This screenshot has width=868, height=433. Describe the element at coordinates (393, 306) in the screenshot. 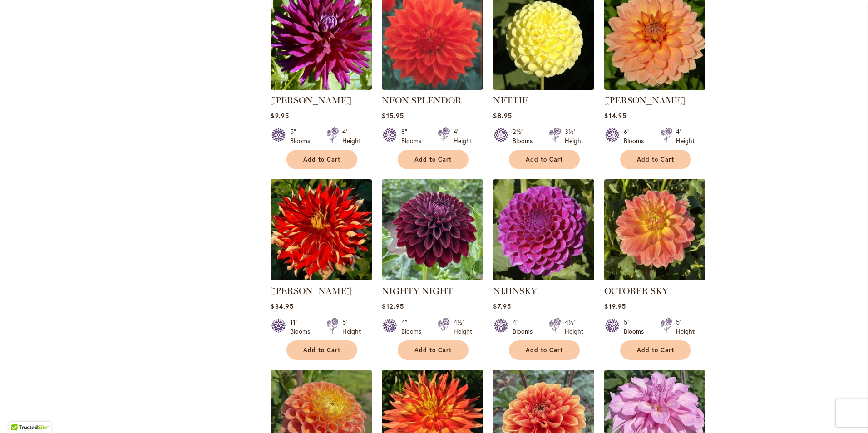

I see `span: $12.95` at that location.